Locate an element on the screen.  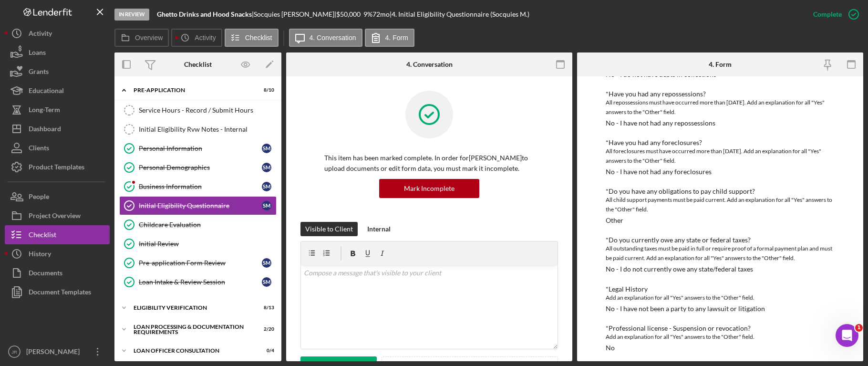
div: Mark Incomplete is located at coordinates (429, 188).